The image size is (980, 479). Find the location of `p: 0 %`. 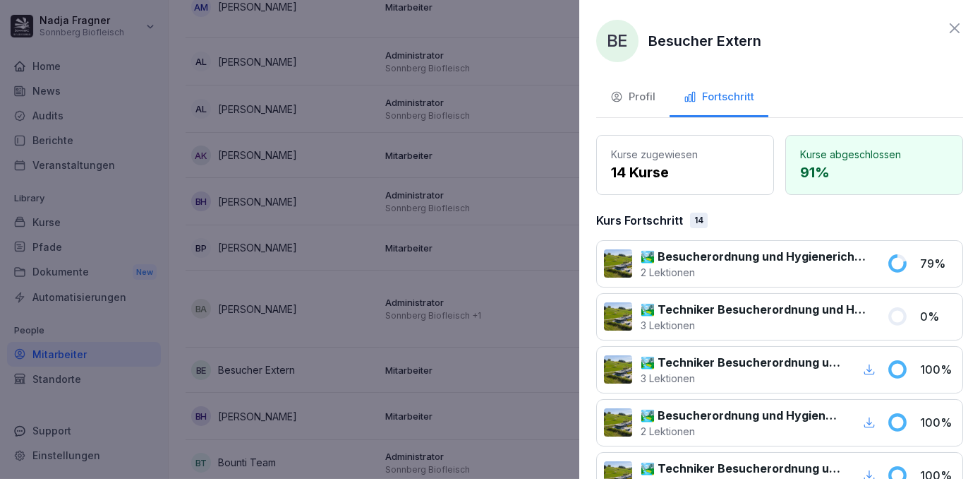

p: 0 % is located at coordinates (938, 316).